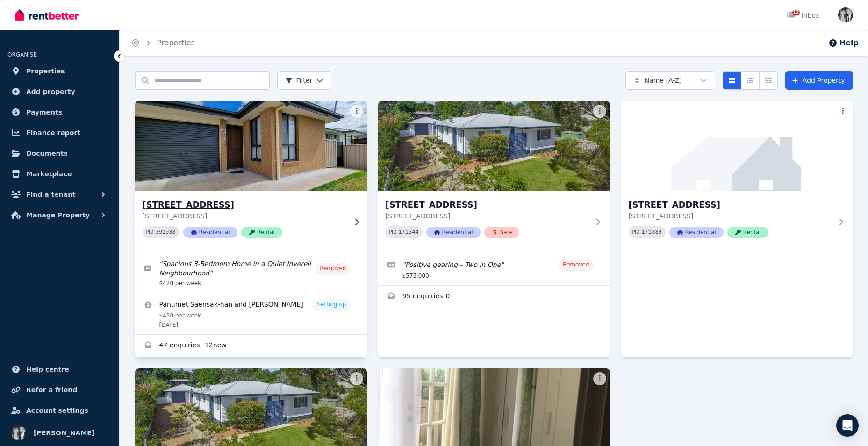  What do you see at coordinates (768, 80) in the screenshot?
I see `button: Expanded list view` at bounding box center [768, 80].